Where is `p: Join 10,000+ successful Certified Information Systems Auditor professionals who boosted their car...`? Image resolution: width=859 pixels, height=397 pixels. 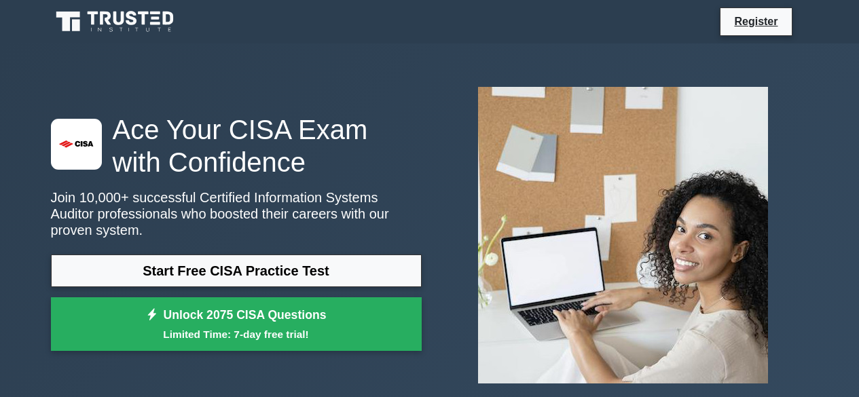
p: Join 10,000+ successful Certified Information Systems Auditor professionals who boosted their car... is located at coordinates (236, 214).